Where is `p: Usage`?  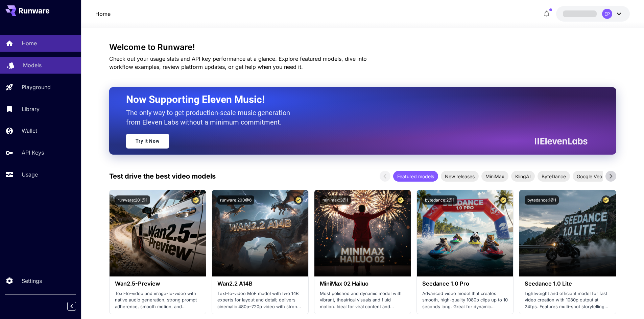 p: Usage is located at coordinates (30, 175).